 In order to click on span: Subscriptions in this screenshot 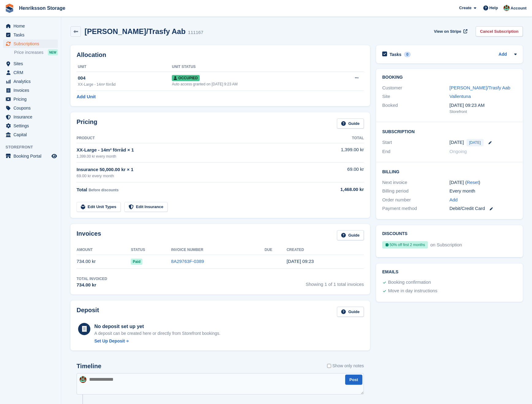, I will do `click(32, 44)`.